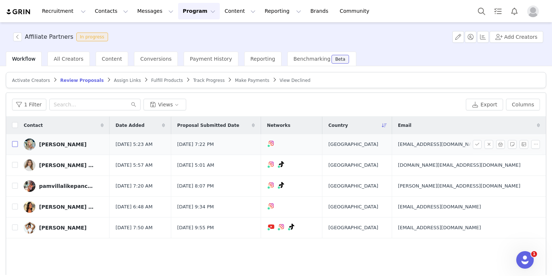 This screenshot has width=552, height=276. What do you see at coordinates (92, 37) in the screenshot?
I see `span: In progress` at bounding box center [92, 37].